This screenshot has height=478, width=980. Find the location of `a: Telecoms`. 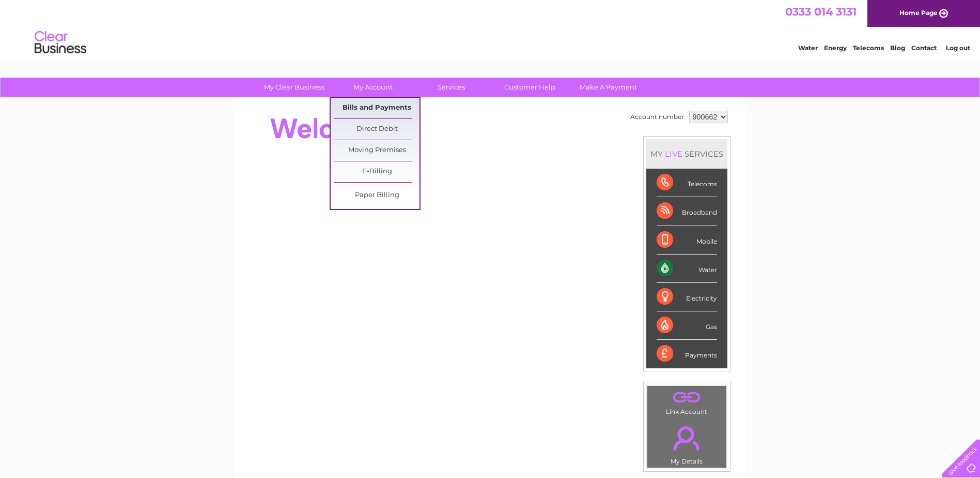

a: Telecoms is located at coordinates (869, 48).